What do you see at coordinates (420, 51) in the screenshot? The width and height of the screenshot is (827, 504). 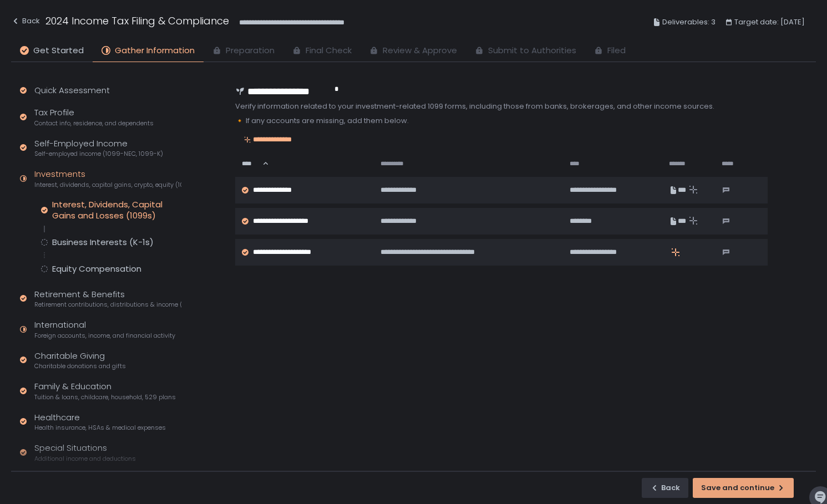 I see `span: Review & Approve` at bounding box center [420, 51].